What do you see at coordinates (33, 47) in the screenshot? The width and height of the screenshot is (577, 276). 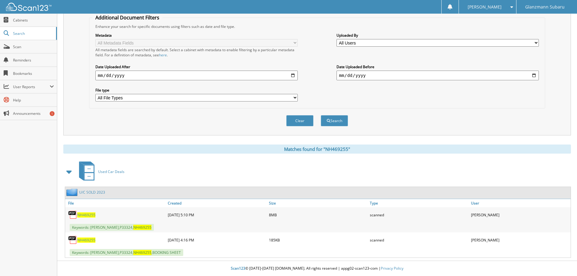 I see `span: Scan` at bounding box center [33, 47].